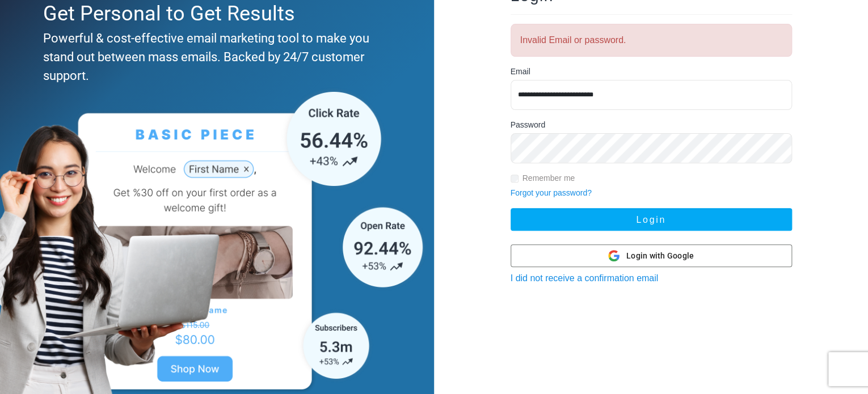  Describe the element at coordinates (651, 255) in the screenshot. I see `a: Login with Google` at that location.